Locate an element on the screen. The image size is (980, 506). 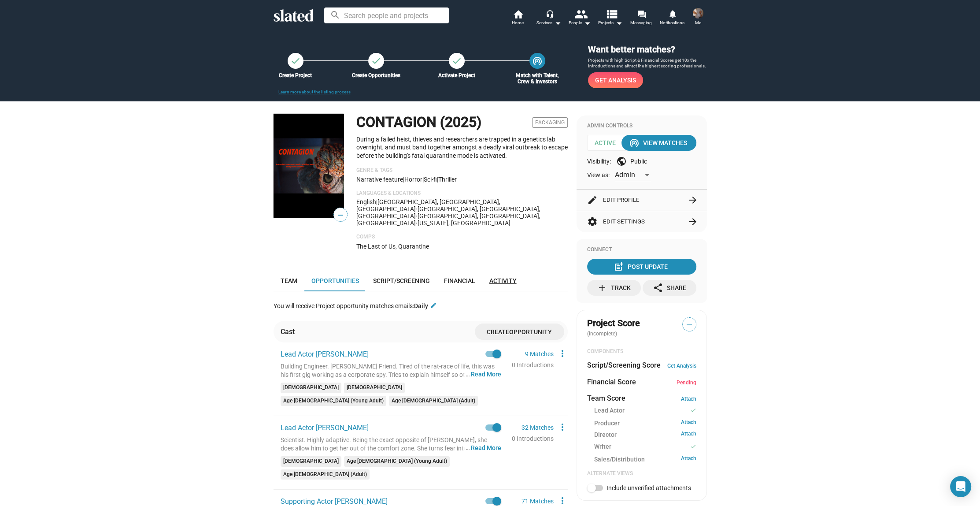
span: Project Score is located at coordinates (614, 323).